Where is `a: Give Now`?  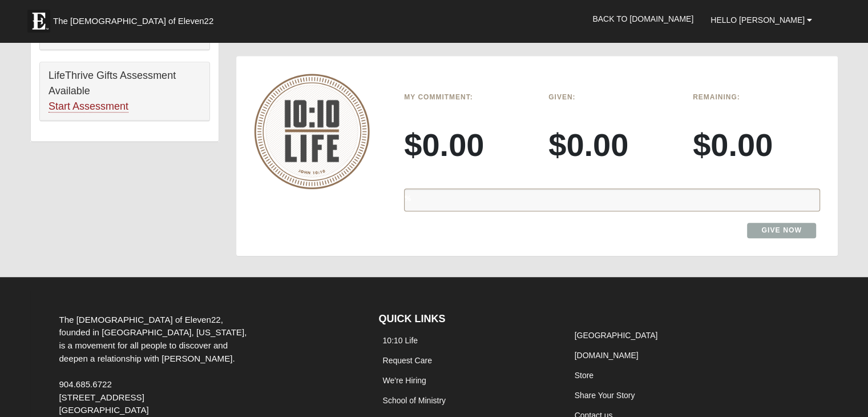
a: Give Now is located at coordinates (781, 230).